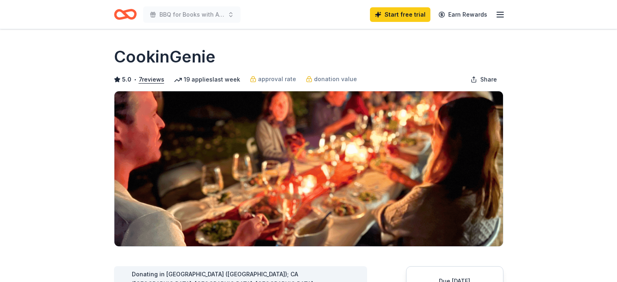 The height and width of the screenshot is (282, 617). Describe the element at coordinates (335, 79) in the screenshot. I see `span: donation value` at that location.